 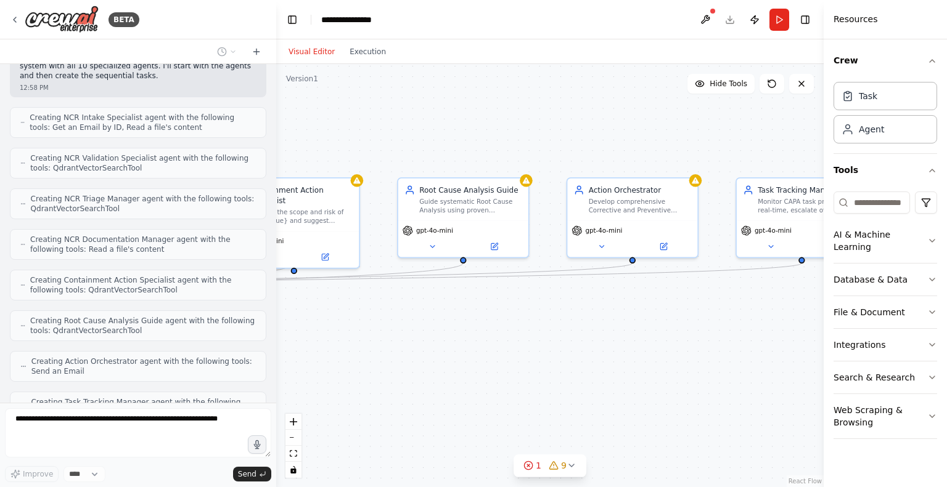 I want to click on span: Creating Task Tracking Manager agent with the following tools: Send an Email, so click(x=143, y=407).